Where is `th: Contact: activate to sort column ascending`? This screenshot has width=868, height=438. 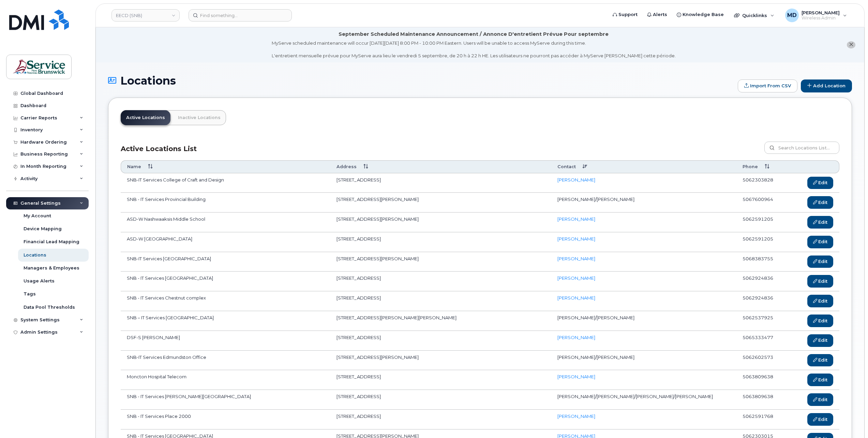 th: Contact: activate to sort column ascending is located at coordinates (644, 166).